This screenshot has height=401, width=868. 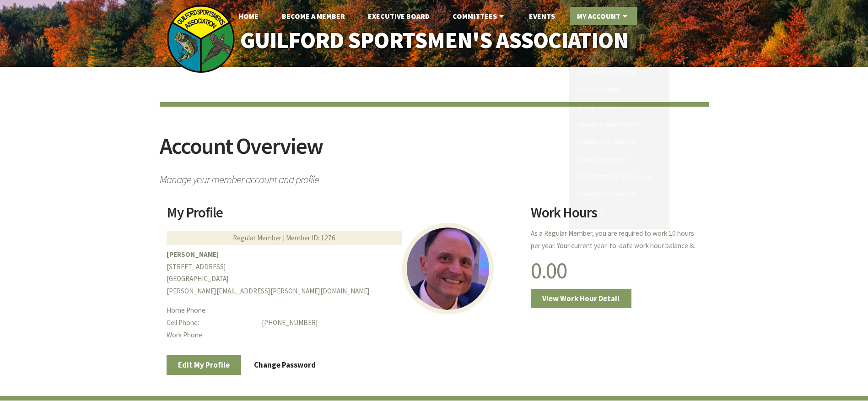 I want to click on a: Account Overview, so click(x=618, y=73).